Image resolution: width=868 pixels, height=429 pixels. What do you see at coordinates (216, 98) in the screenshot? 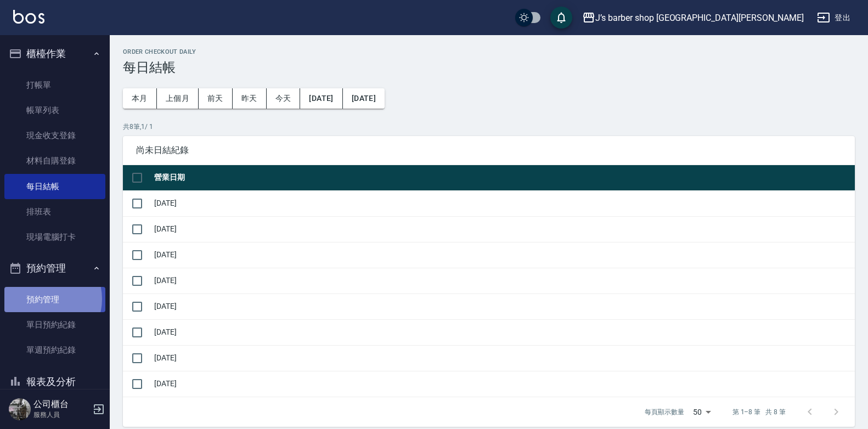
I see `button: 前天` at bounding box center [216, 98].